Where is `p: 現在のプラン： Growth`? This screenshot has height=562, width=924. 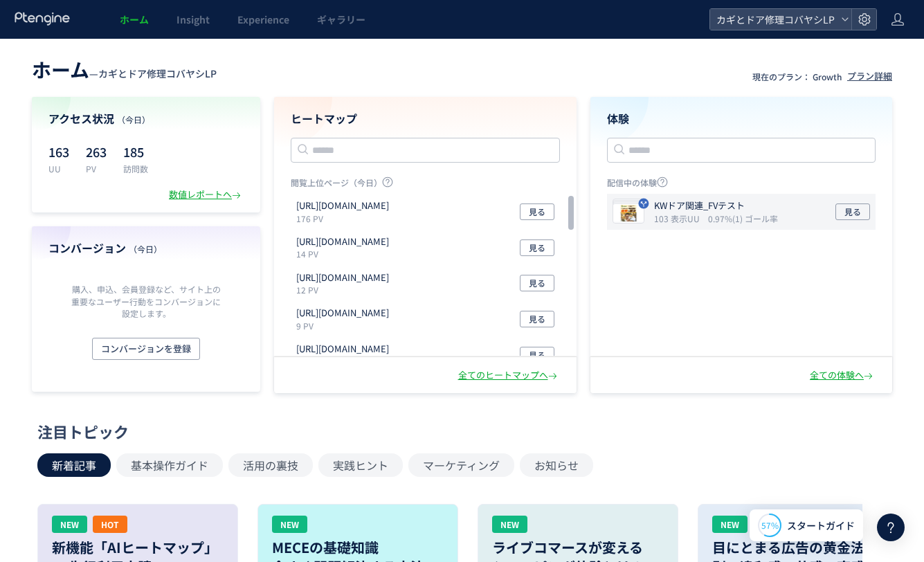 p: 現在のプラン： Growth is located at coordinates (796, 76).